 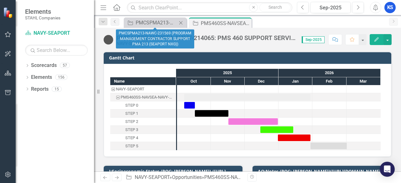 I want to click on a: Scorecards, so click(x=44, y=65).